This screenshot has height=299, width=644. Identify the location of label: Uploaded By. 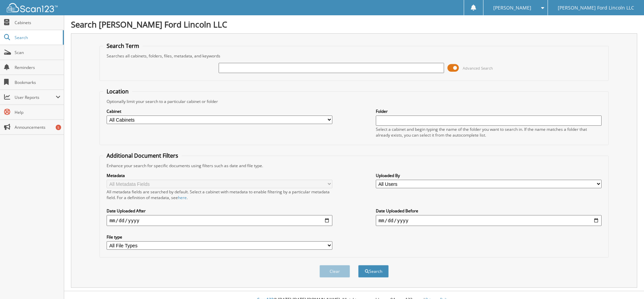
(488, 175).